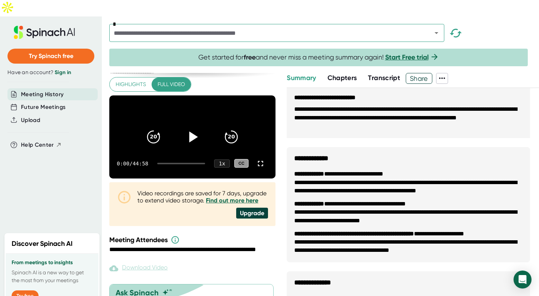 The image size is (539, 296). What do you see at coordinates (419, 78) in the screenshot?
I see `button: Share` at bounding box center [419, 78].